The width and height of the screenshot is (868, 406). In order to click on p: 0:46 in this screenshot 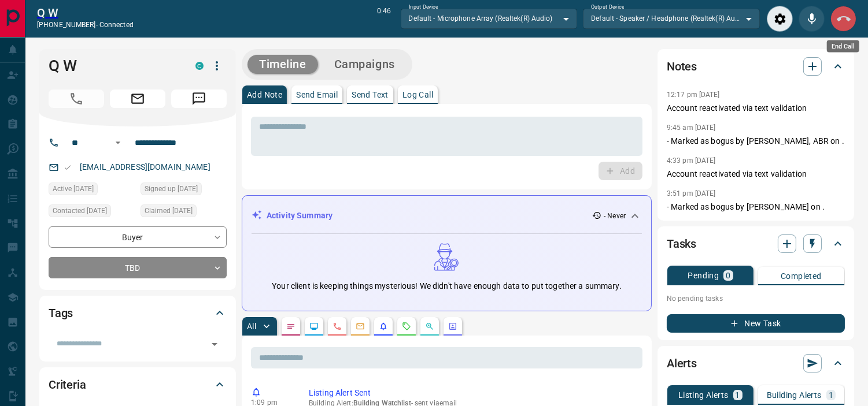, I will do `click(384, 19)`.